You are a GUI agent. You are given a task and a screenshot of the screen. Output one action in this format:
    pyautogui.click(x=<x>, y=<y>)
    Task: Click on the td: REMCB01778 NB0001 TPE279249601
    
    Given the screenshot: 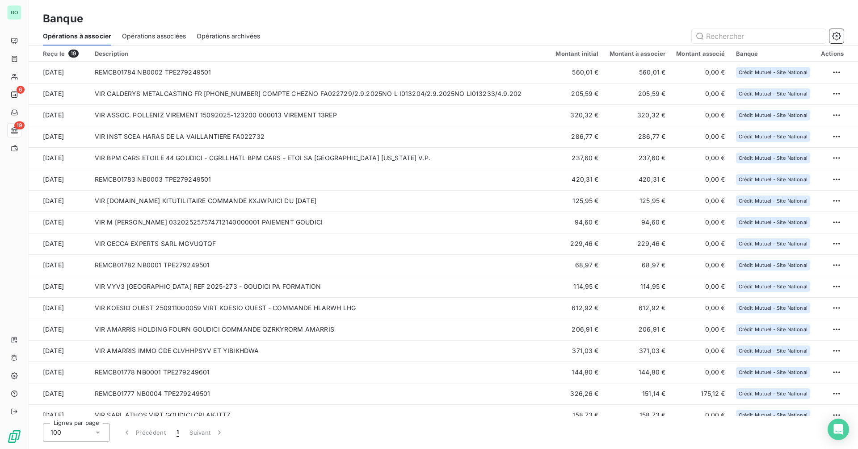 What is the action you would take?
    pyautogui.click(x=320, y=373)
    